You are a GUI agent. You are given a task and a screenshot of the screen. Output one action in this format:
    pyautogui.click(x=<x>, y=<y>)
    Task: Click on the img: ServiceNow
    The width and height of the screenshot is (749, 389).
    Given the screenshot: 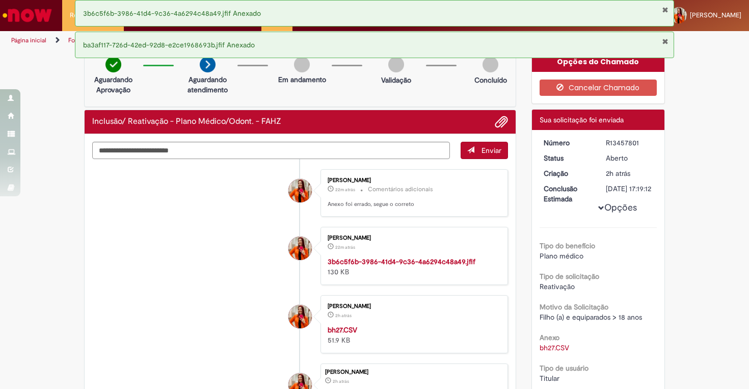 What is the action you would take?
    pyautogui.click(x=27, y=15)
    